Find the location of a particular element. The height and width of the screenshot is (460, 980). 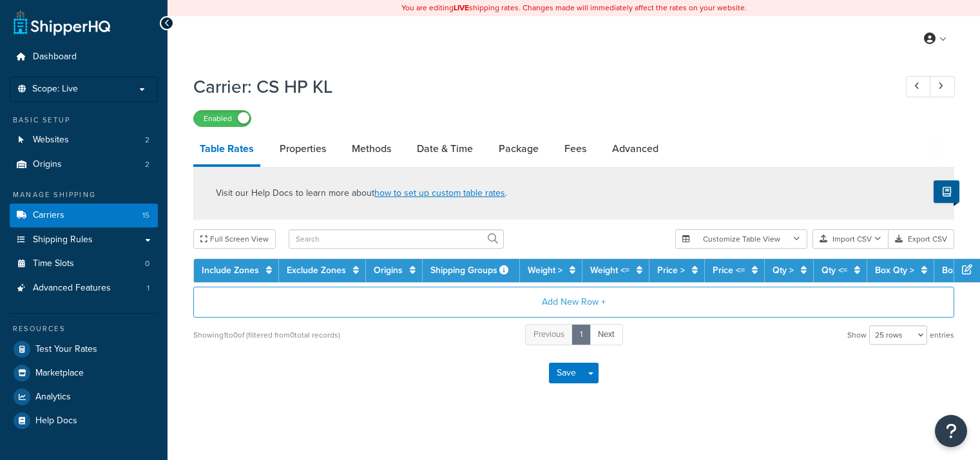

span: Previous is located at coordinates (549, 333).